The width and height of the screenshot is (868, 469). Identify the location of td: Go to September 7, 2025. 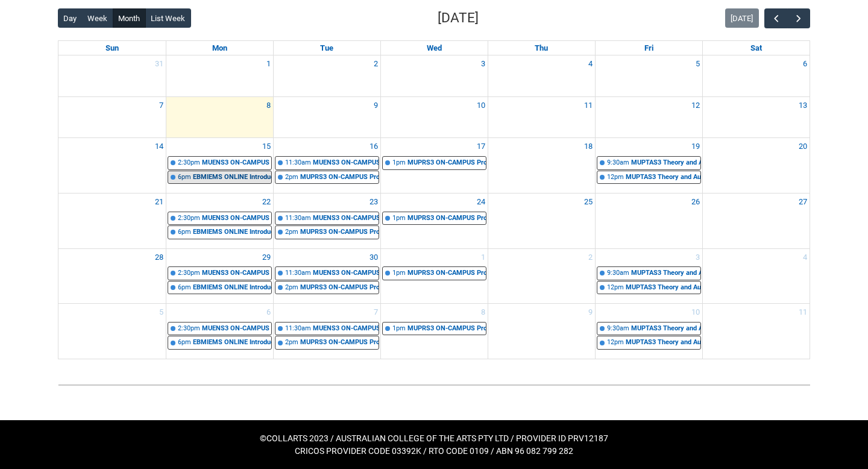
(112, 117).